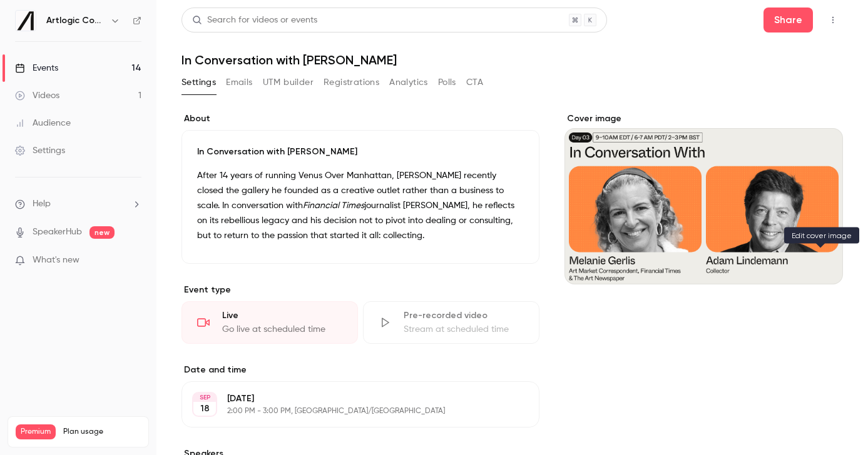 The image size is (868, 455). I want to click on div: Videos, so click(37, 96).